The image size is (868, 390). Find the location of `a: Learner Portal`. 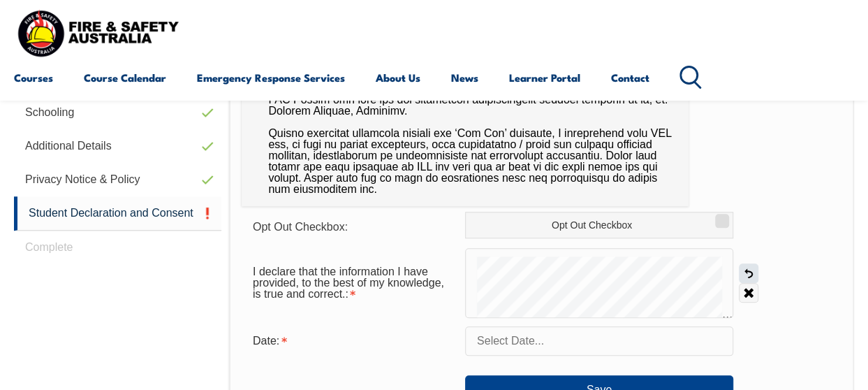

a: Learner Portal is located at coordinates (545, 77).